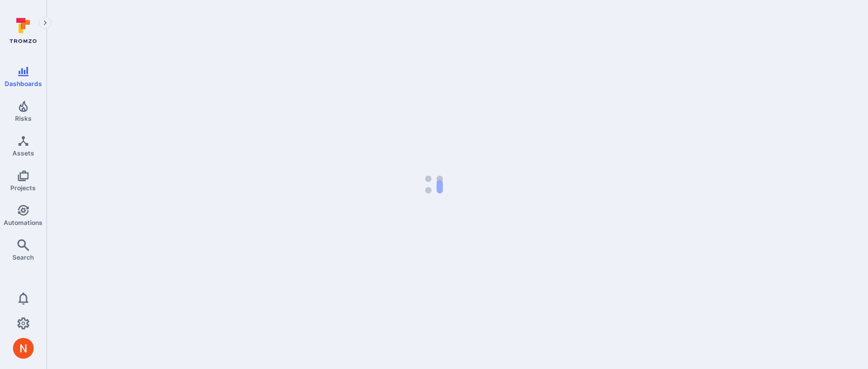 This screenshot has width=868, height=369. Describe the element at coordinates (23, 84) in the screenshot. I see `span: Dashboards` at that location.